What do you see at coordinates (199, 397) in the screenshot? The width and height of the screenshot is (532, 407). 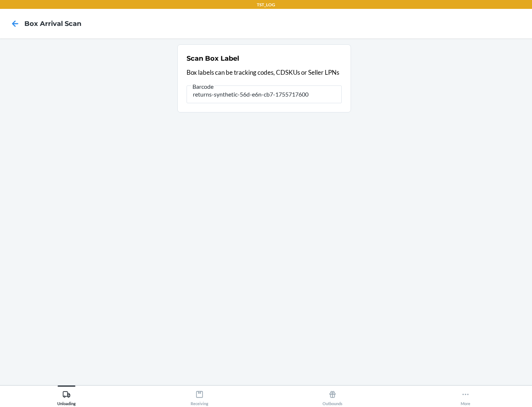 I see `div: Receiving` at bounding box center [199, 397].